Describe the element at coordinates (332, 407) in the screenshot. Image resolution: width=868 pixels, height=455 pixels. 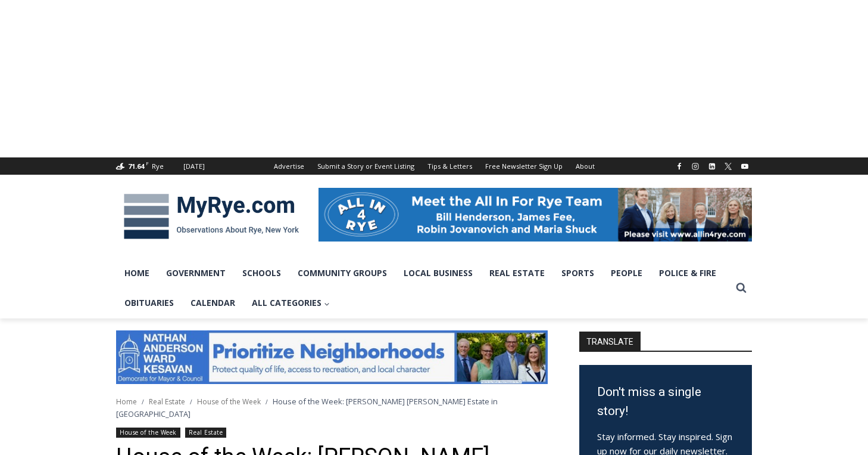
I see `nav: Breadcrumbs` at that location.